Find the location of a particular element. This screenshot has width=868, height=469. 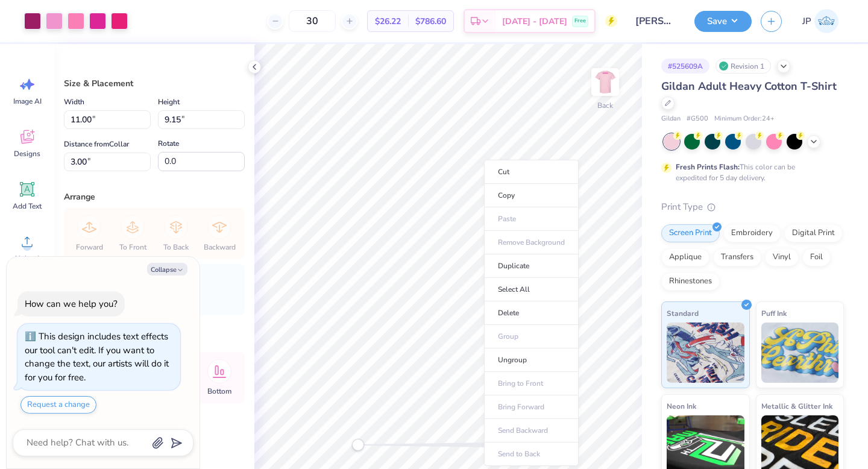

li: Copy is located at coordinates (531, 195).